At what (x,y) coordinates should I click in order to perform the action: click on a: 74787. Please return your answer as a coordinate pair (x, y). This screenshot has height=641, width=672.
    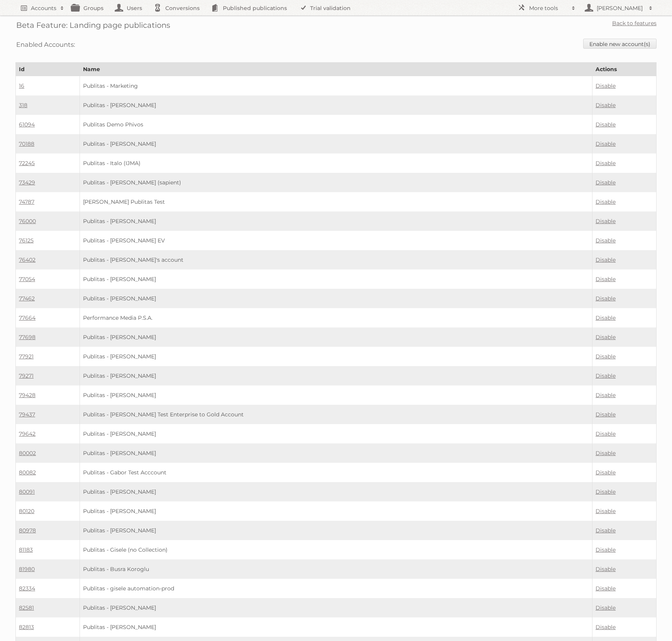
    Looking at the image, I should click on (27, 202).